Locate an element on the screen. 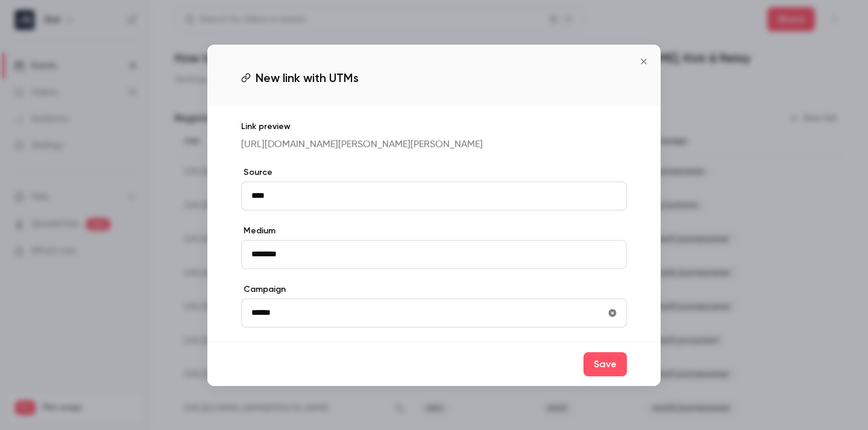  label: Source is located at coordinates (434, 173).